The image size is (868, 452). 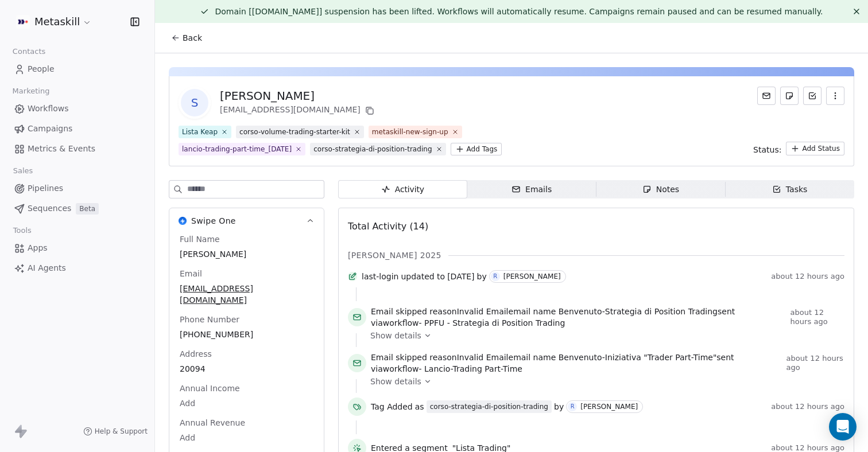 What do you see at coordinates (420, 407) in the screenshot?
I see `span: as` at bounding box center [420, 407].